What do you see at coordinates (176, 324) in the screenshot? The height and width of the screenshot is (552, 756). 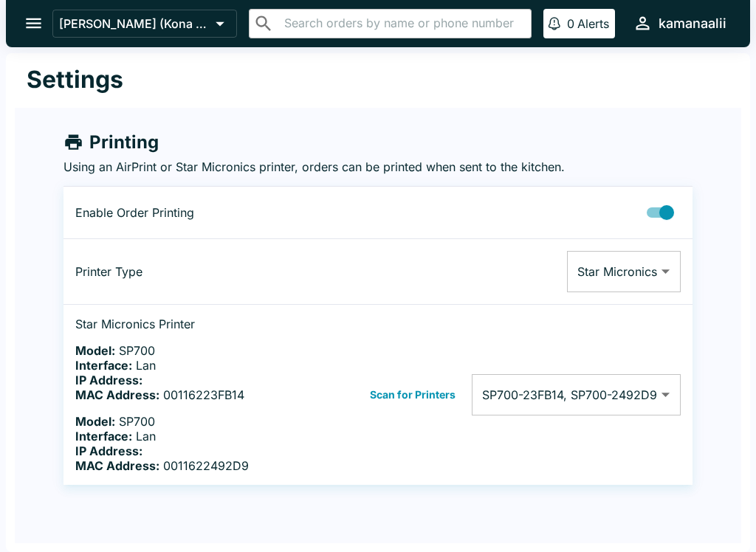 I see `p: Star Micronics Printer` at bounding box center [176, 324].